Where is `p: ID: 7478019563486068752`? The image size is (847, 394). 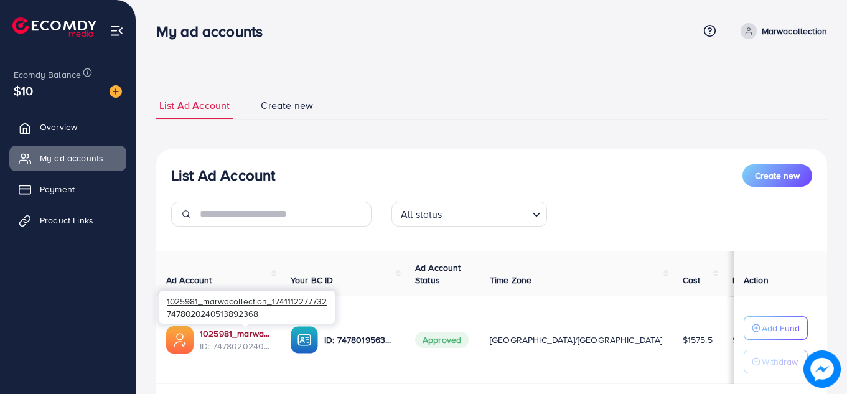
p: ID: 7478019563486068752 is located at coordinates (360, 340).